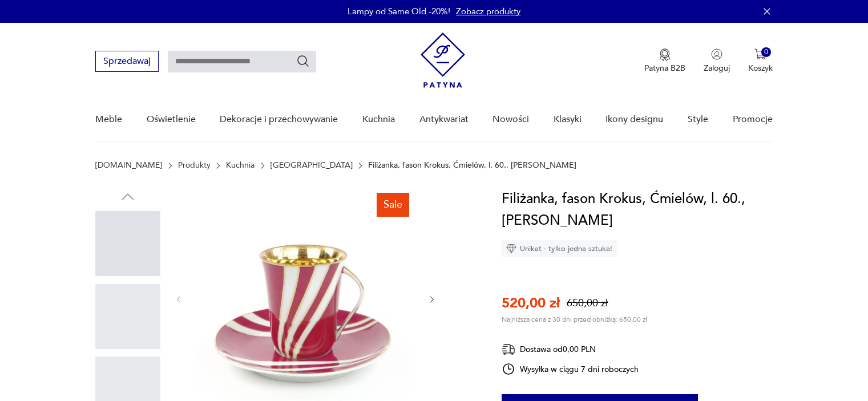  What do you see at coordinates (574, 319) in the screenshot?
I see `p: Najniższa cena z 30 dni przed obniżką: 650,00 zł` at bounding box center [574, 319].